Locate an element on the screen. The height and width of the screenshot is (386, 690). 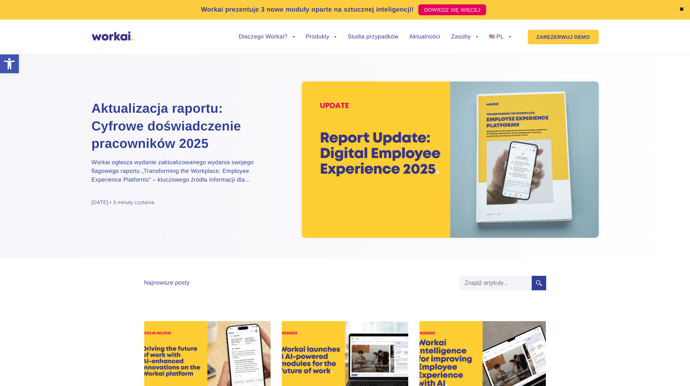
font: Studia przypadków is located at coordinates (373, 37).